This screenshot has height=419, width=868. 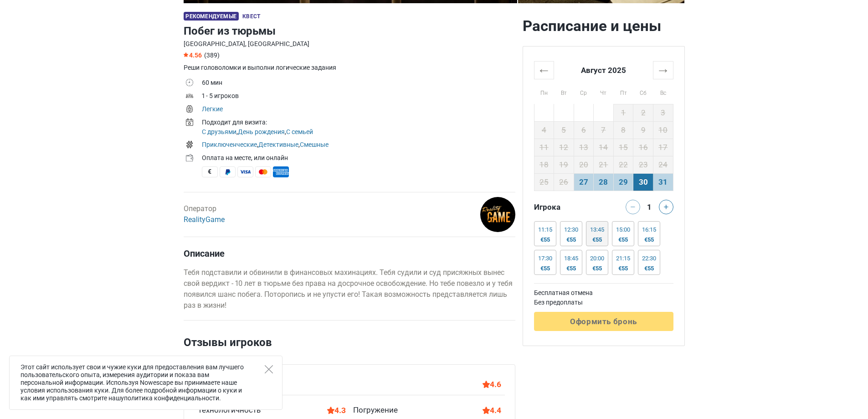 What do you see at coordinates (314, 145) in the screenshot?
I see `a: Смешные` at bounding box center [314, 145].